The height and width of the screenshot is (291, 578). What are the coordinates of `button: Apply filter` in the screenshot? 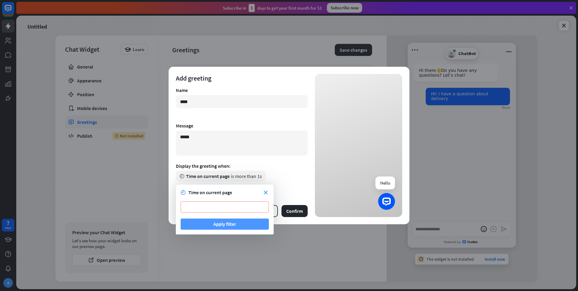 It's located at (225, 224).